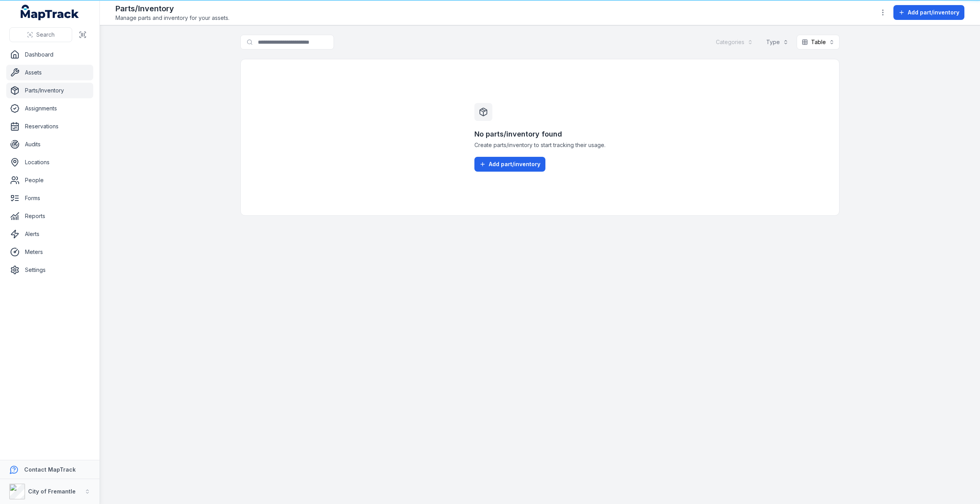 Image resolution: width=980 pixels, height=504 pixels. What do you see at coordinates (49, 144) in the screenshot?
I see `a: Audits` at bounding box center [49, 144].